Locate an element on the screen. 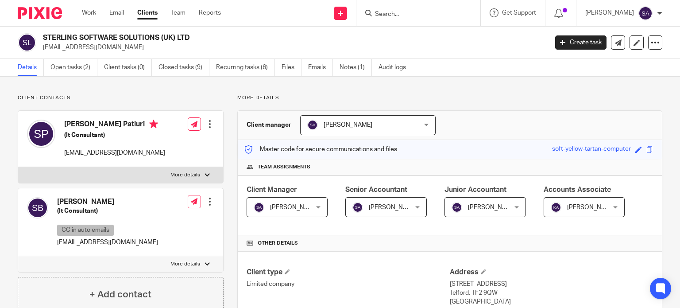 The image size is (680, 308). p: Client contacts is located at coordinates (120, 98).